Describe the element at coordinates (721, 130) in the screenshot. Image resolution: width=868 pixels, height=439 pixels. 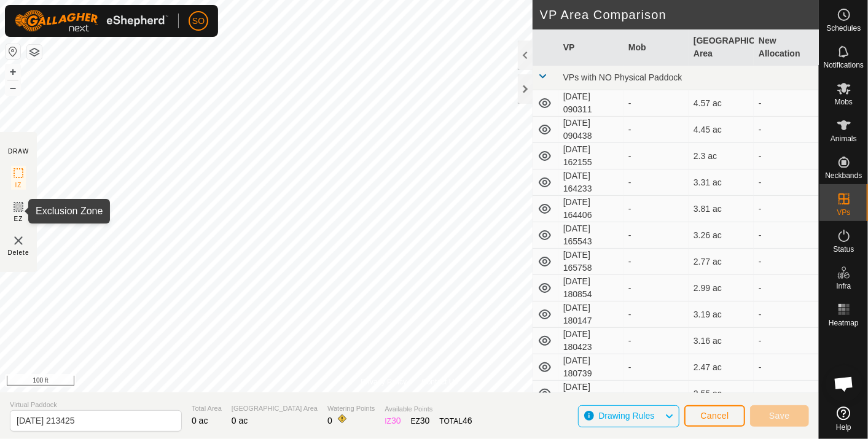
I see `td: 4.45 ac` at that location.